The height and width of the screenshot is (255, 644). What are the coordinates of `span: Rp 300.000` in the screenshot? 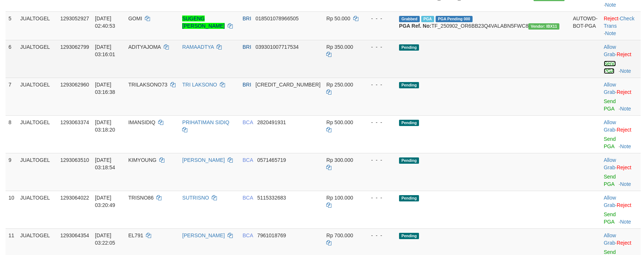 It's located at (339, 160).